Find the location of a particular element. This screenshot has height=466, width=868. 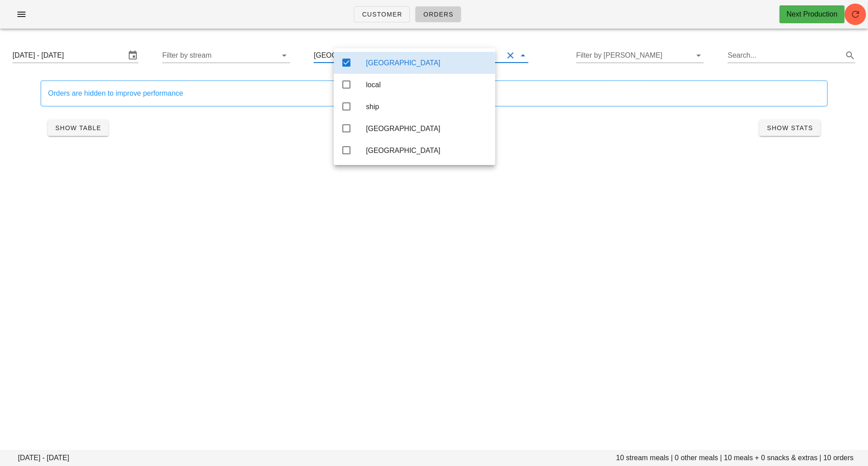

button: Show Table is located at coordinates (78, 128).